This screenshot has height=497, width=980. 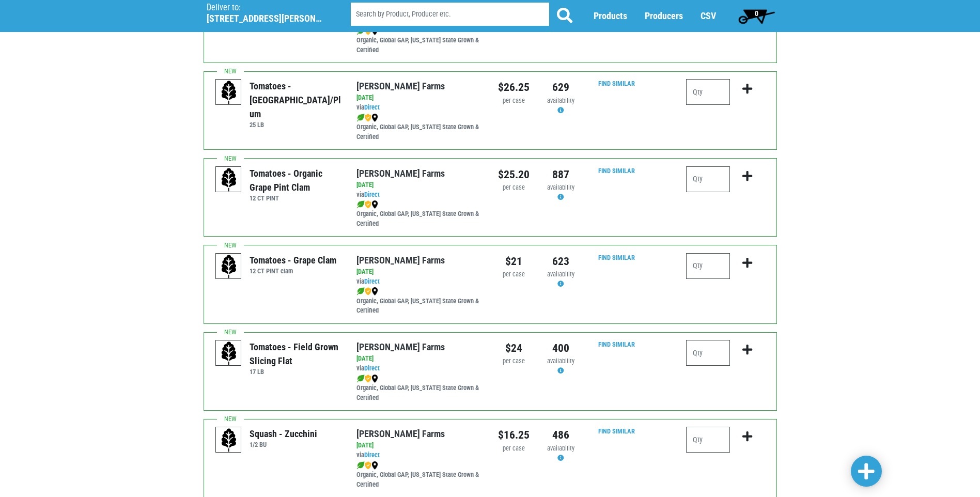 What do you see at coordinates (756, 16) in the screenshot?
I see `a: 0` at bounding box center [756, 16].